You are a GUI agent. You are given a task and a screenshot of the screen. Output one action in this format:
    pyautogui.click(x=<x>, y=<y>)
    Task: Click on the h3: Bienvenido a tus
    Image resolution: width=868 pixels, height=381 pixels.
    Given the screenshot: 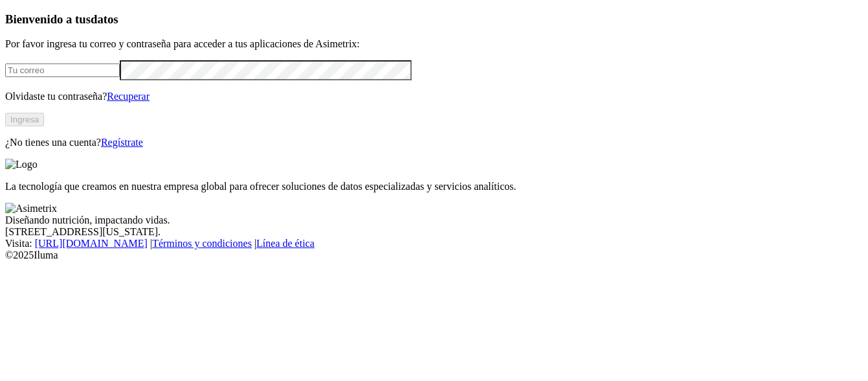 What is the action you would take?
    pyautogui.click(x=434, y=20)
    